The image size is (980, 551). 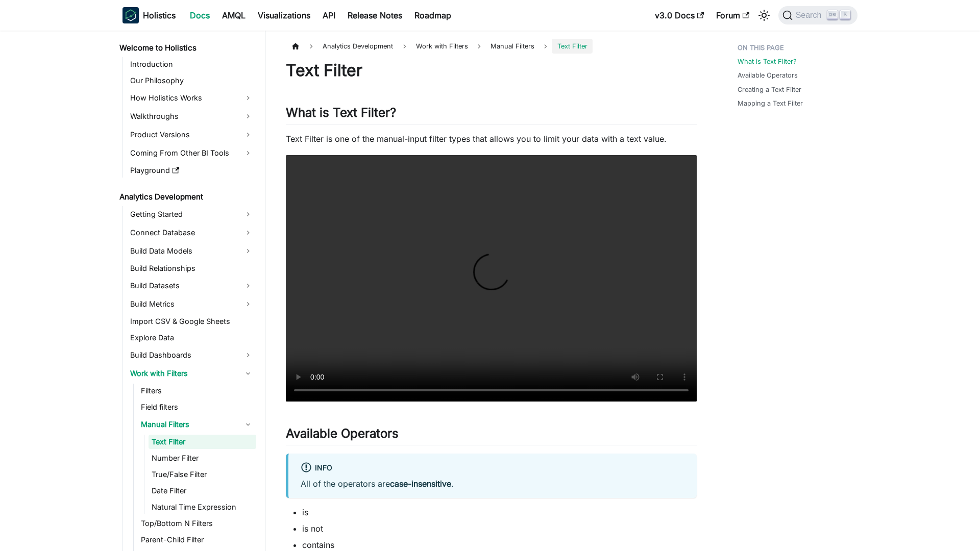 I want to click on a: What is Text Filter?, so click(x=767, y=61).